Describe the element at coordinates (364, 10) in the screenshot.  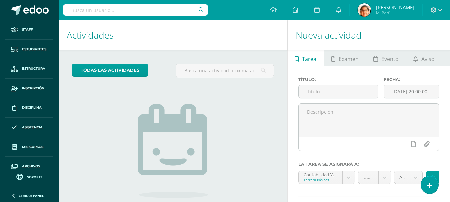
I see `img: 83dcd1ae463a5068b4a108754592b4a9.png` at that location.